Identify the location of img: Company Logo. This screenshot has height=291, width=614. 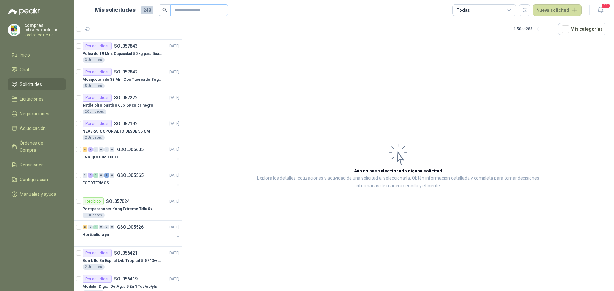
(14, 30).